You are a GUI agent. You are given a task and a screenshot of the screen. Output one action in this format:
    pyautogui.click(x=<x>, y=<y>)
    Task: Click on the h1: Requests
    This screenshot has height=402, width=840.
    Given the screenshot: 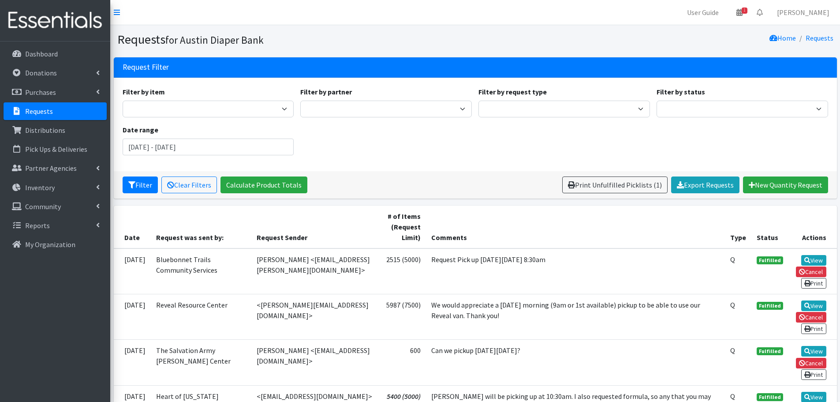 What is the action you would take?
    pyautogui.click(x=295, y=39)
    